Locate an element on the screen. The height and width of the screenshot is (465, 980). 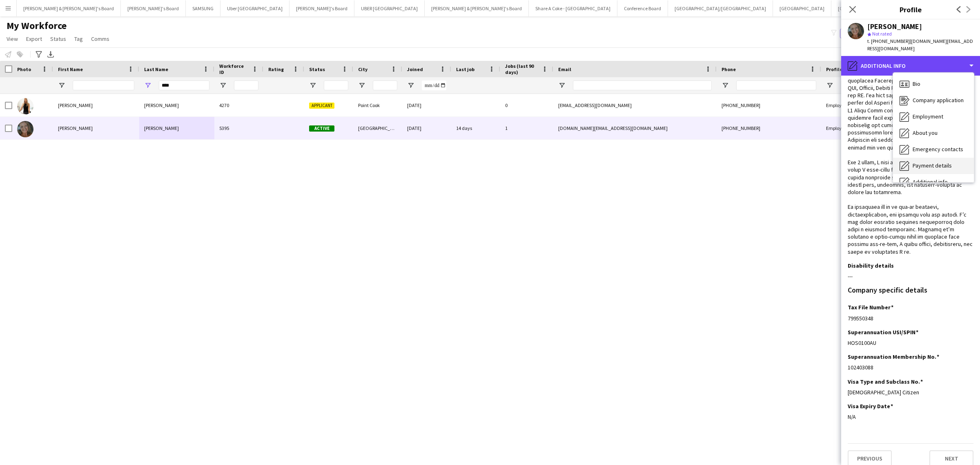
div: 0 is located at coordinates (526, 105).